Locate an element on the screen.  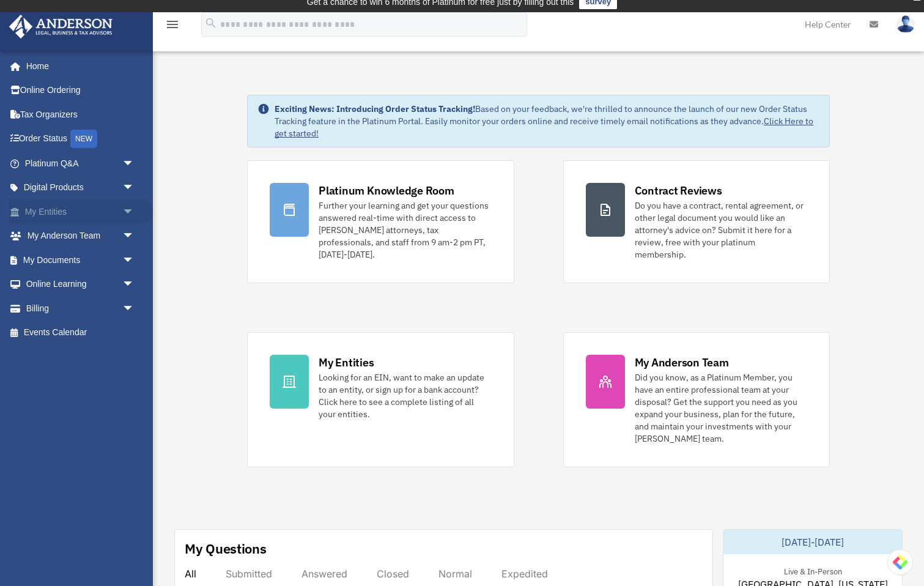
a: Events Calendar is located at coordinates (81, 333).